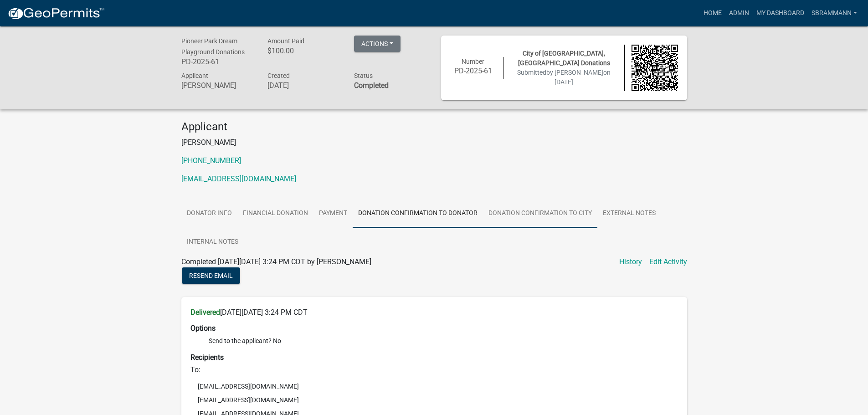  I want to click on a: My Dashboard, so click(780, 13).